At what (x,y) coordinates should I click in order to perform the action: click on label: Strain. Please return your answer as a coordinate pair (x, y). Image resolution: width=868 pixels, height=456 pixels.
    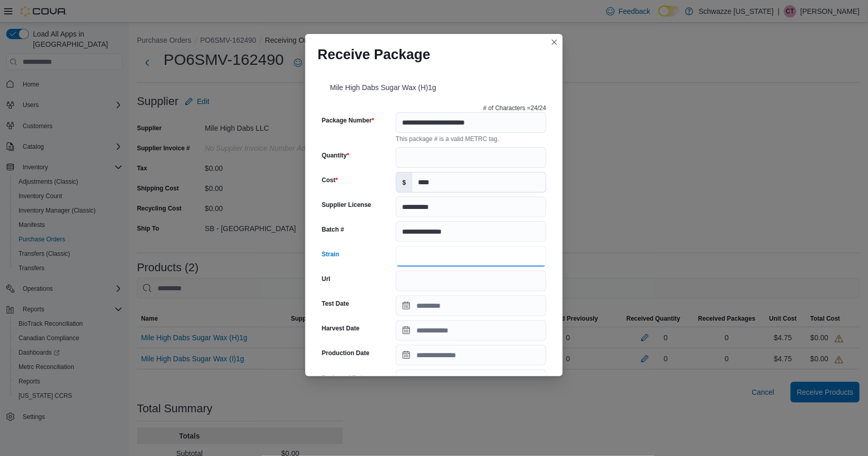
    Looking at the image, I should click on (331, 254).